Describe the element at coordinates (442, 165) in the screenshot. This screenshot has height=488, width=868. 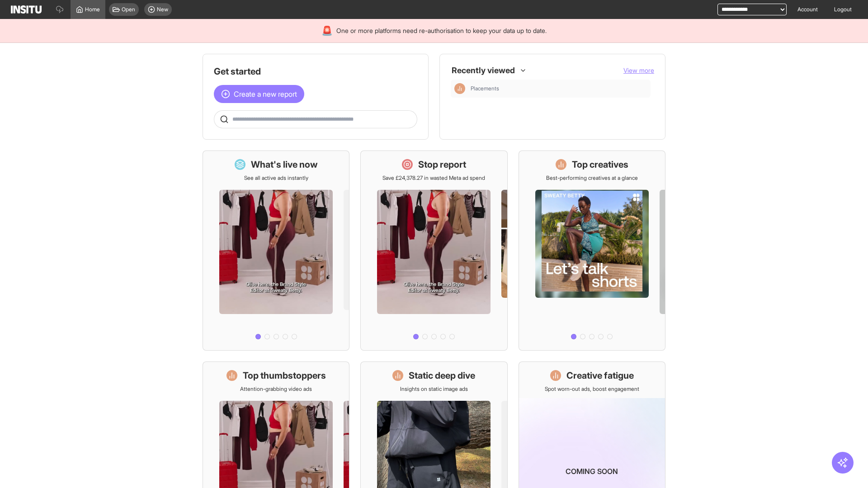
I see `h1: Stop report` at that location.